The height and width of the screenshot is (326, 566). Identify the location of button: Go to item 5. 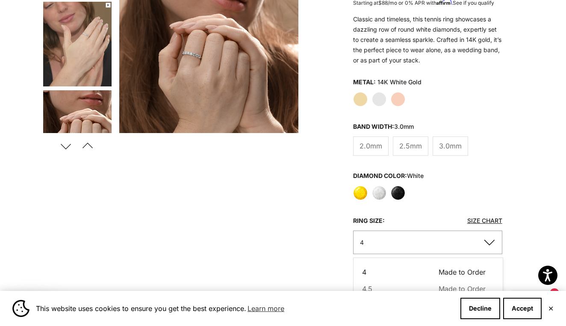
(77, 44).